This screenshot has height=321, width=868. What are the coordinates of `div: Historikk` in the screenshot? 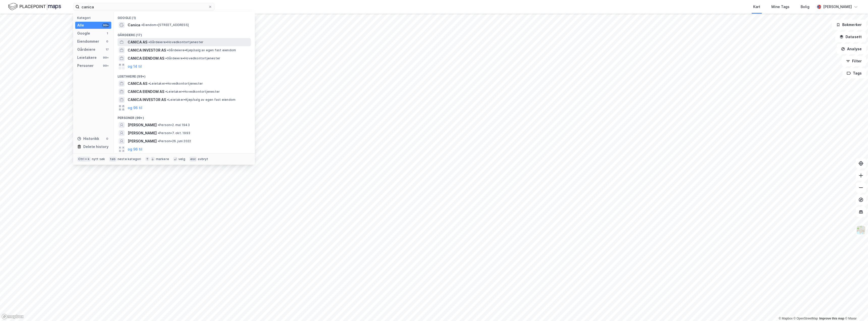 It's located at (88, 139).